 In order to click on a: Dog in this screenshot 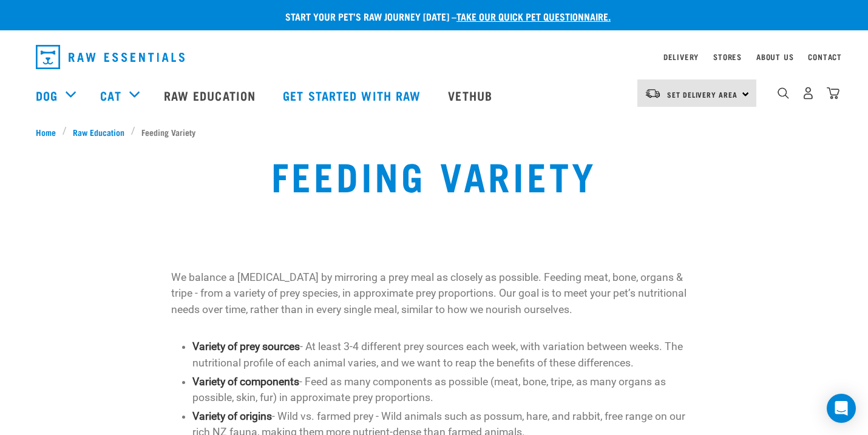, I will do `click(47, 96)`.